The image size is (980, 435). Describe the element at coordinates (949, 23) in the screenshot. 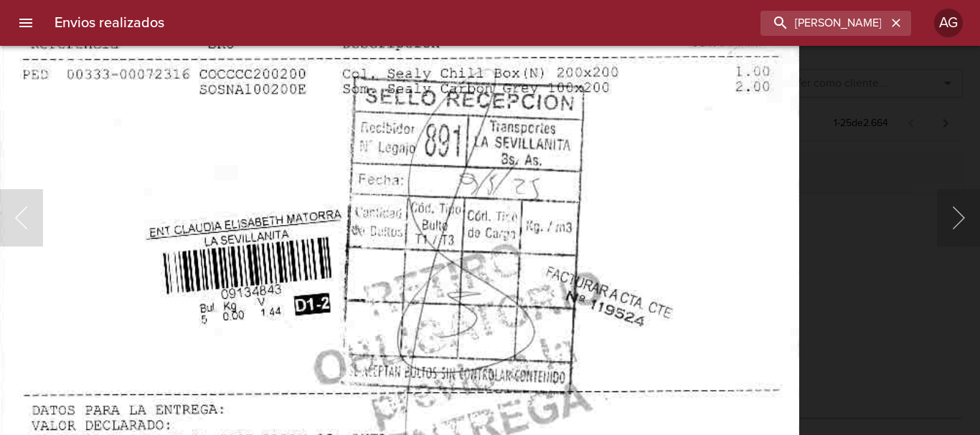

I see `div: Abrir información de usuario` at that location.